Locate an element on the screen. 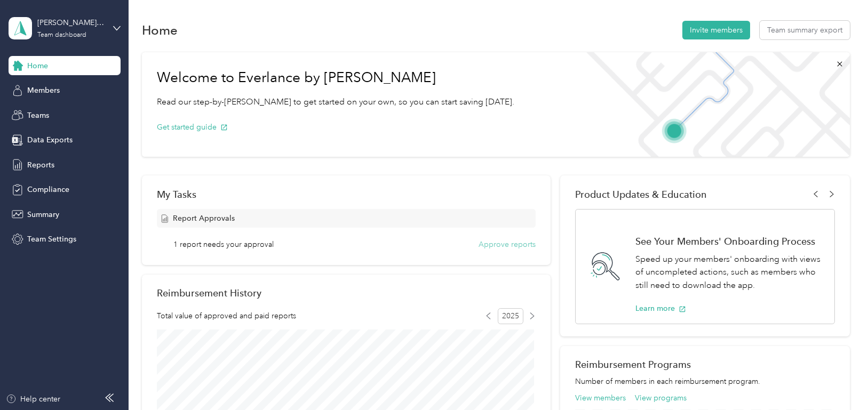 Image resolution: width=868 pixels, height=410 pixels. h1: See Your Members' Onboarding Process is located at coordinates (729, 241).